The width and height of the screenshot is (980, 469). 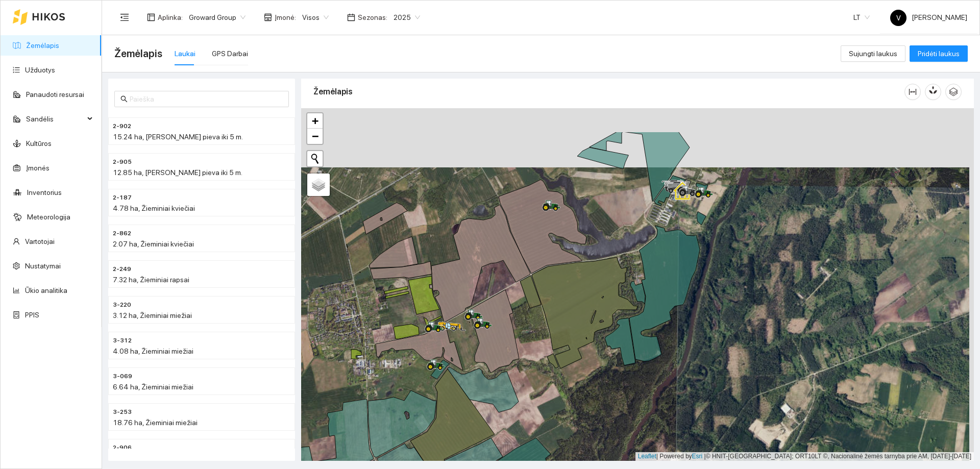 I want to click on a: Užduotys, so click(x=40, y=70).